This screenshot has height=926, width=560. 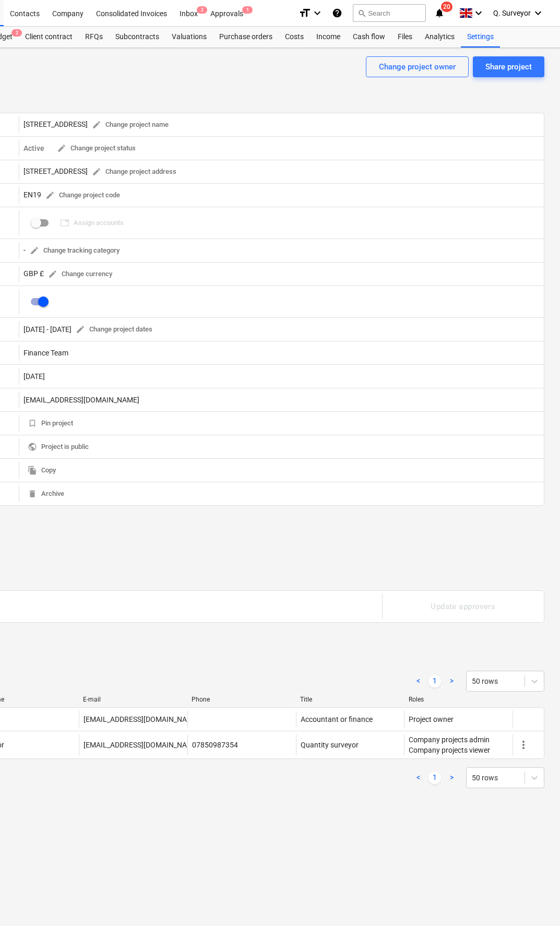 I want to click on div: Purchase orders, so click(x=246, y=37).